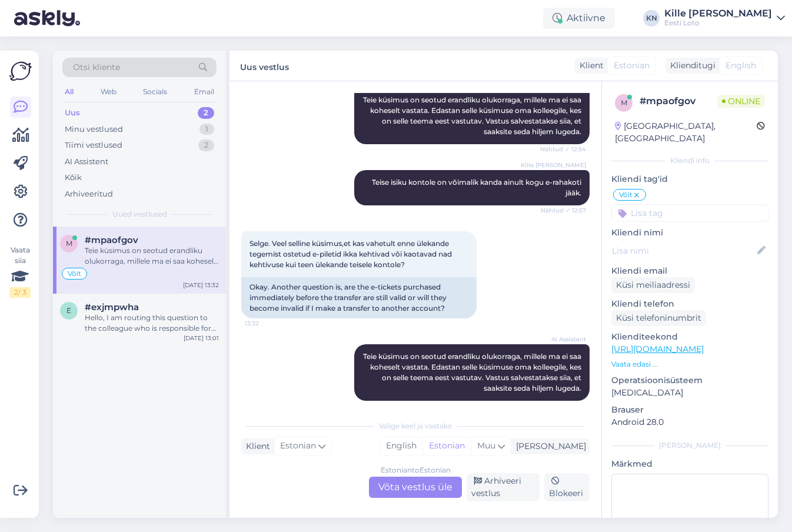 Image resolution: width=792 pixels, height=532 pixels. What do you see at coordinates (689, 337) in the screenshot?
I see `p: Klienditeekond` at bounding box center [689, 337].